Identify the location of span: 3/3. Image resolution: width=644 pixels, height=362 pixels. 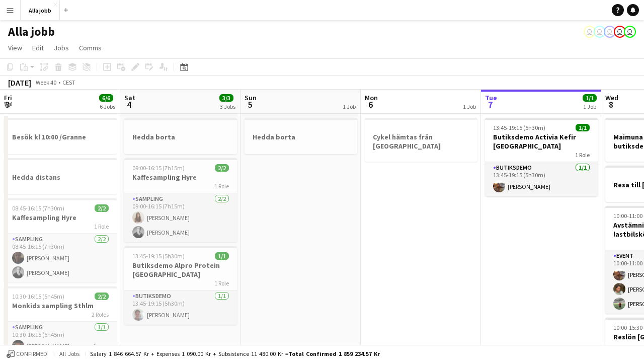
(227, 97).